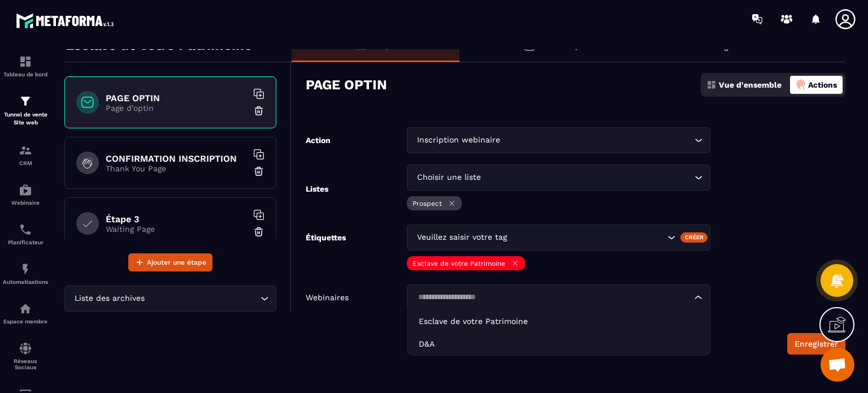 This screenshot has width=868, height=393. What do you see at coordinates (26, 364) in the screenshot?
I see `p: Réseaux Sociaux` at bounding box center [26, 364].